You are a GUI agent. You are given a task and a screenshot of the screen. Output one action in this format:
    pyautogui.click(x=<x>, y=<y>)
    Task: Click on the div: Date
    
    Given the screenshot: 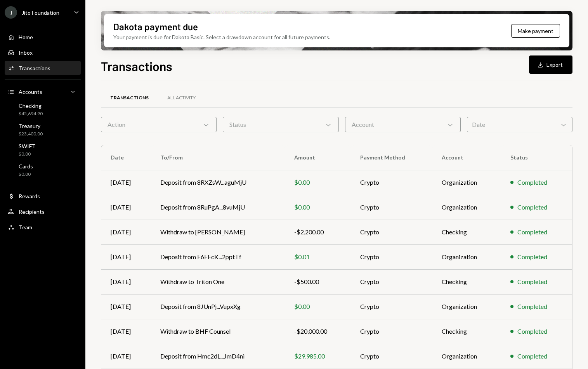 What is the action you would take?
    pyautogui.click(x=519, y=125)
    